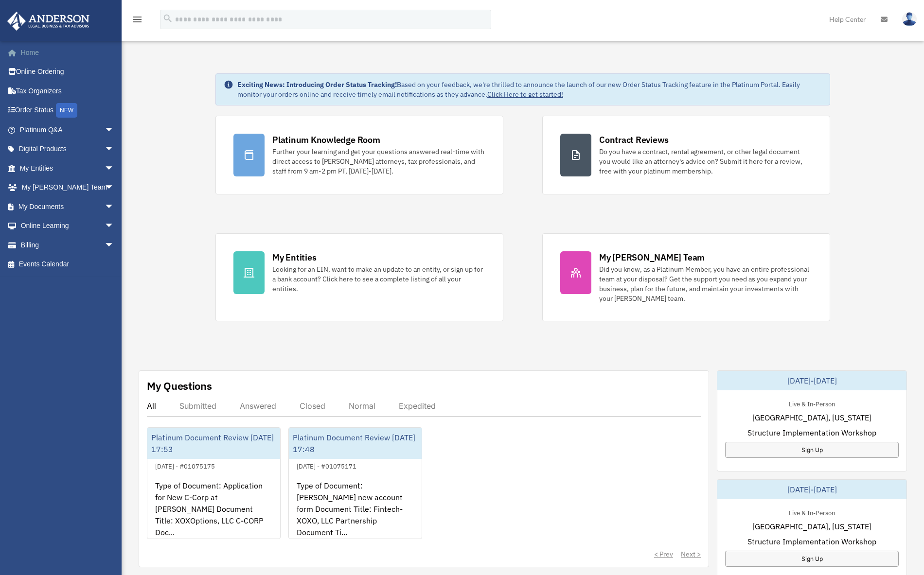  What do you see at coordinates (379, 162) in the screenshot?
I see `div: Further your learning and get your questions answered real-time with direct access to [PERSON_NAM...` at bounding box center [379, 162].